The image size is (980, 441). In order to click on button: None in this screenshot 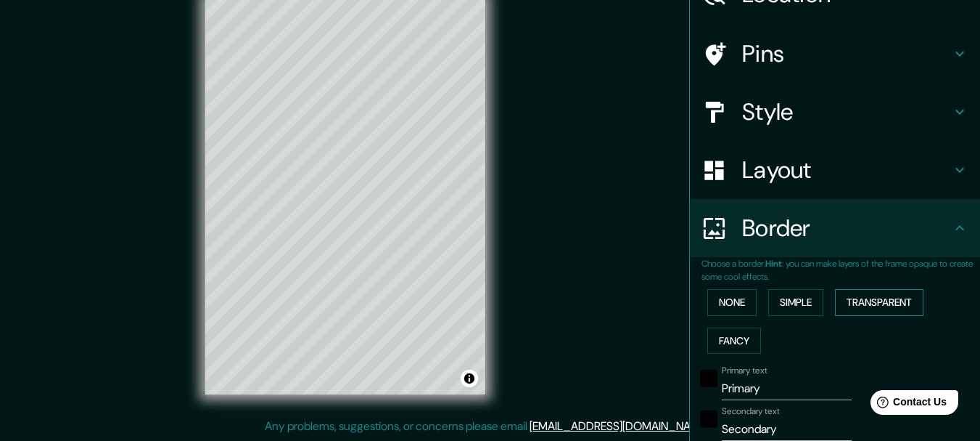, I will do `click(732, 302)`.